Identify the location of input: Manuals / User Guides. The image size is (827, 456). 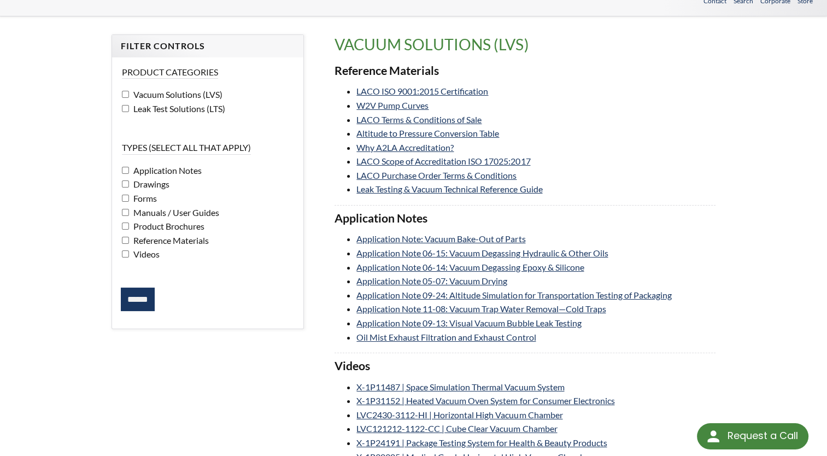
(125, 212).